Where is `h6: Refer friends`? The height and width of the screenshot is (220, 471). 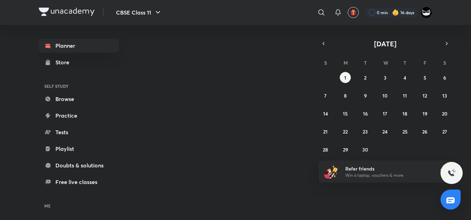
h6: Refer friends is located at coordinates (388, 169).